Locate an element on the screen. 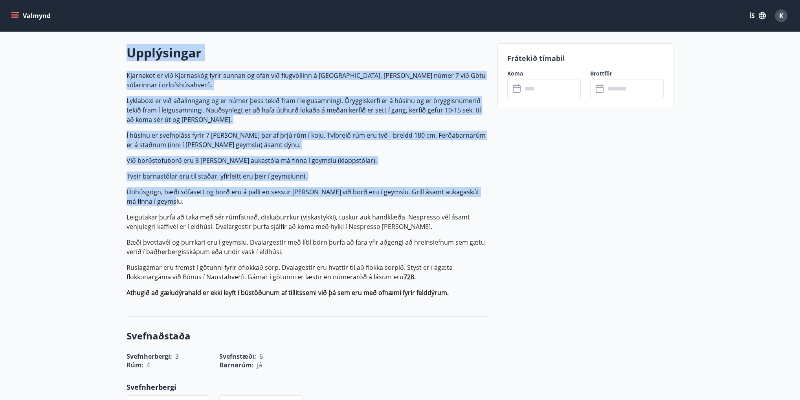  button: ÍS is located at coordinates (758, 16).